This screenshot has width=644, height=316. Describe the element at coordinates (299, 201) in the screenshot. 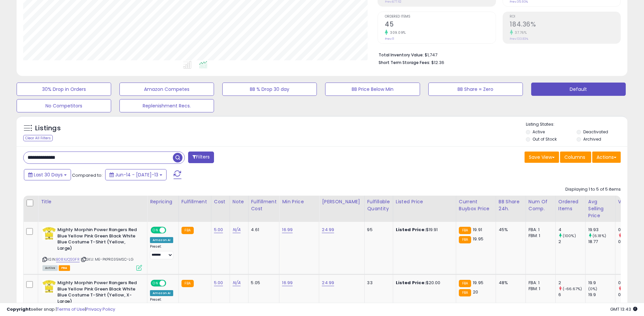

I see `div: Min Price` at that location.